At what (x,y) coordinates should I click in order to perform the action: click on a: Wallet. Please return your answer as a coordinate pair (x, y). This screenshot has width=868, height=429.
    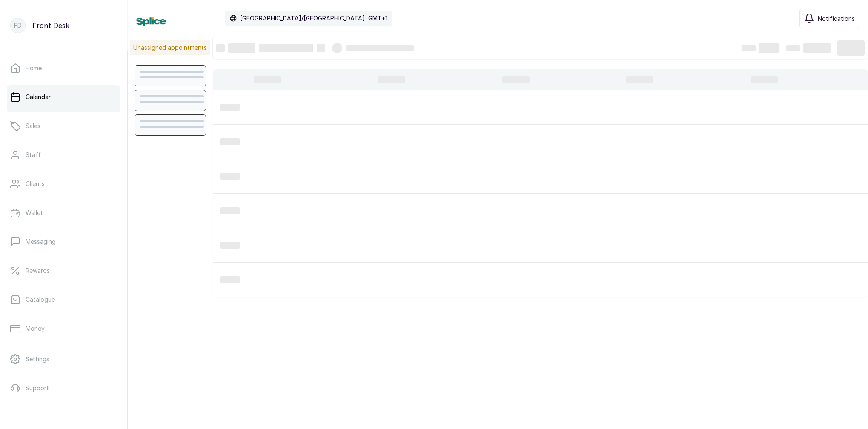
    Looking at the image, I should click on (63, 213).